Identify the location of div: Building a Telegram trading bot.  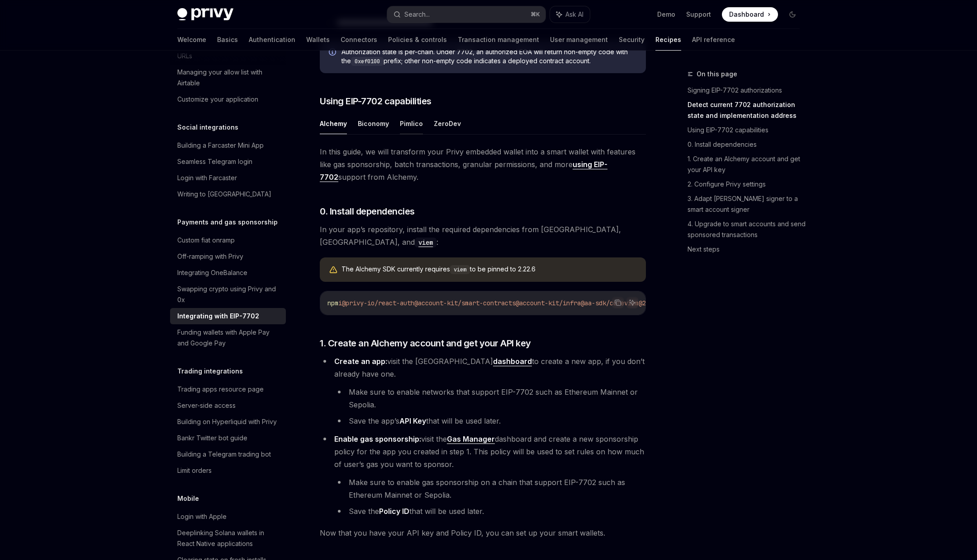
(224, 455).